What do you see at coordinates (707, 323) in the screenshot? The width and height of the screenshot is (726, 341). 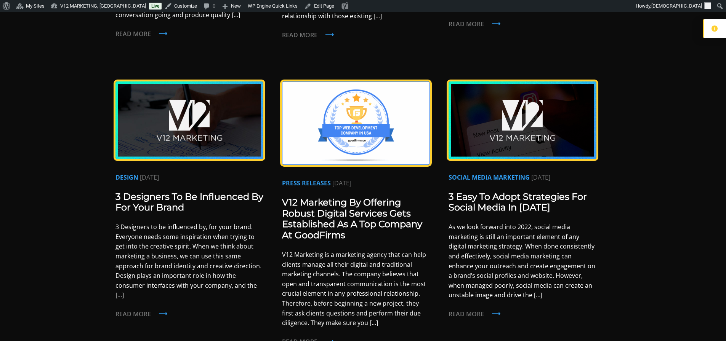 I see `div: Chat Widget` at bounding box center [707, 323].